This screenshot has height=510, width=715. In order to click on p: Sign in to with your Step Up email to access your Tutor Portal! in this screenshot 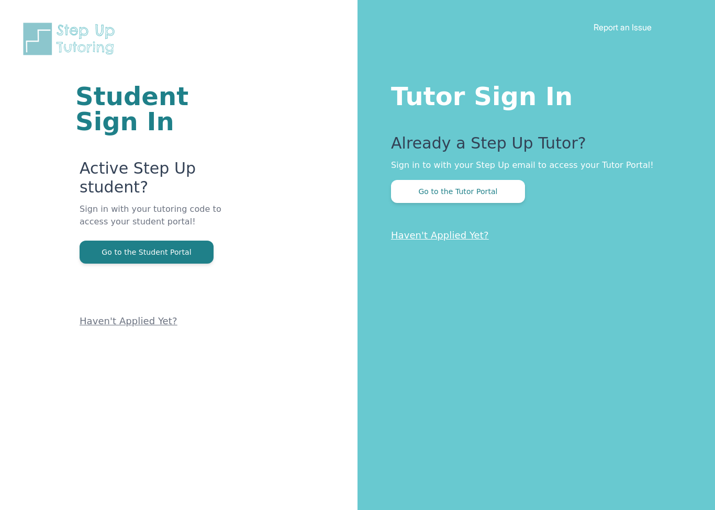, I will do `click(532, 165)`.